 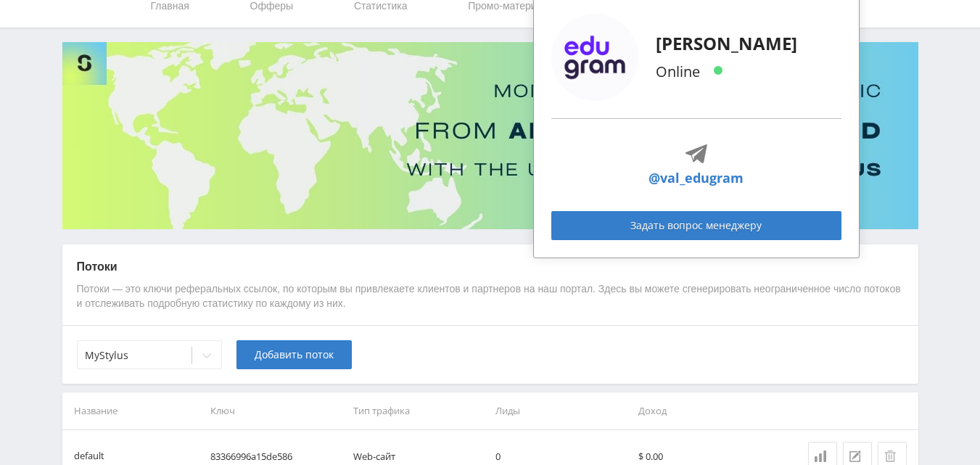 I want to click on img: Banner, so click(x=490, y=135).